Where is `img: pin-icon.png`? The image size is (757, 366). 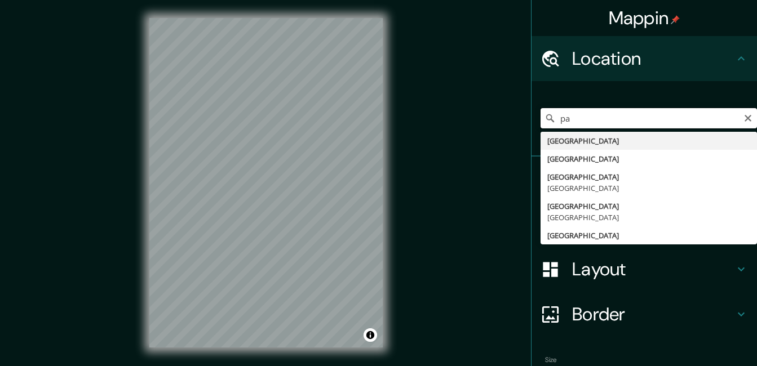
img: pin-icon.png is located at coordinates (675, 20).